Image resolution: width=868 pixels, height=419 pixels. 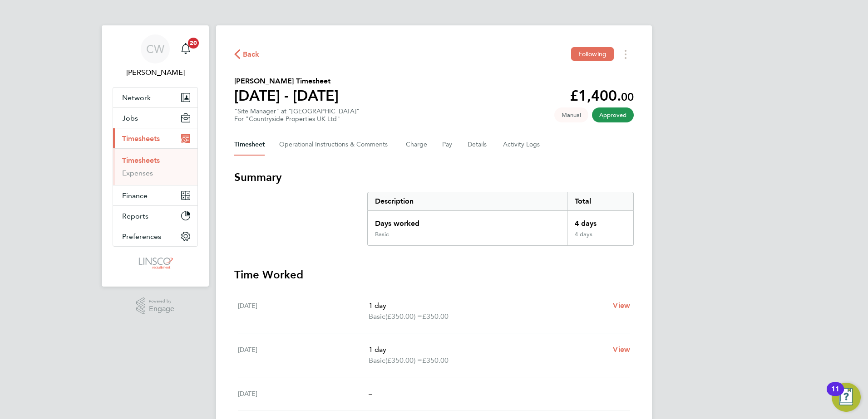 I want to click on div: Summary, so click(x=500, y=218).